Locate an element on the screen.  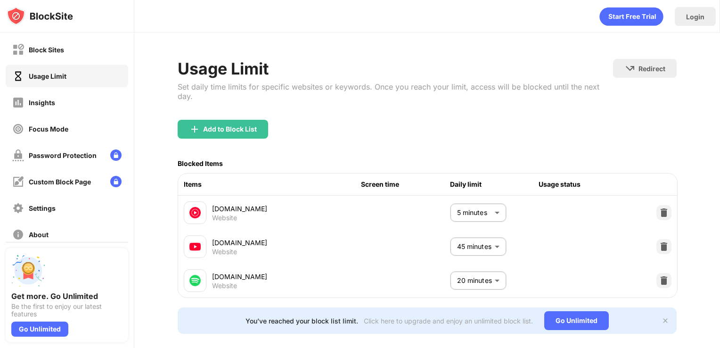
img: about-off.svg is located at coordinates (18, 234).